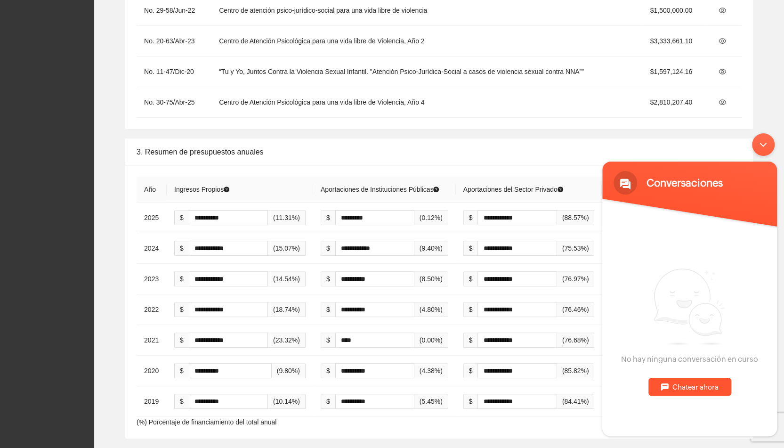 The width and height of the screenshot is (784, 448). Describe the element at coordinates (174, 102) in the screenshot. I see `td: No. 30-75/Abr-25` at that location.